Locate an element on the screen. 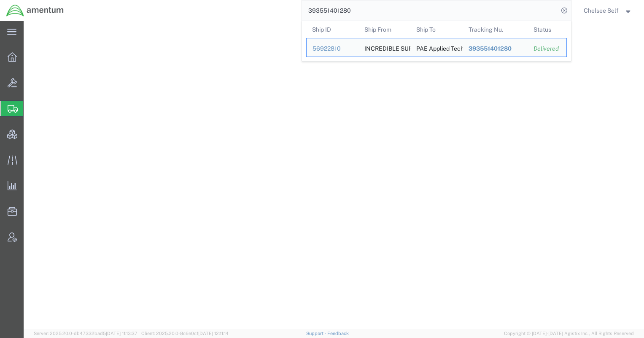  th: Tracking Nu. is located at coordinates (495, 29).